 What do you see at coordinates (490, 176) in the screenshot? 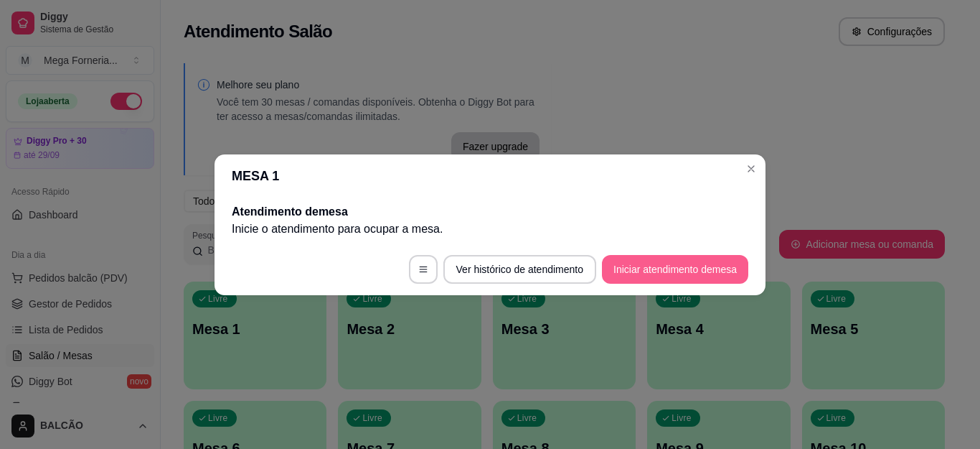
I see `header: MESA 1` at bounding box center [490, 176].